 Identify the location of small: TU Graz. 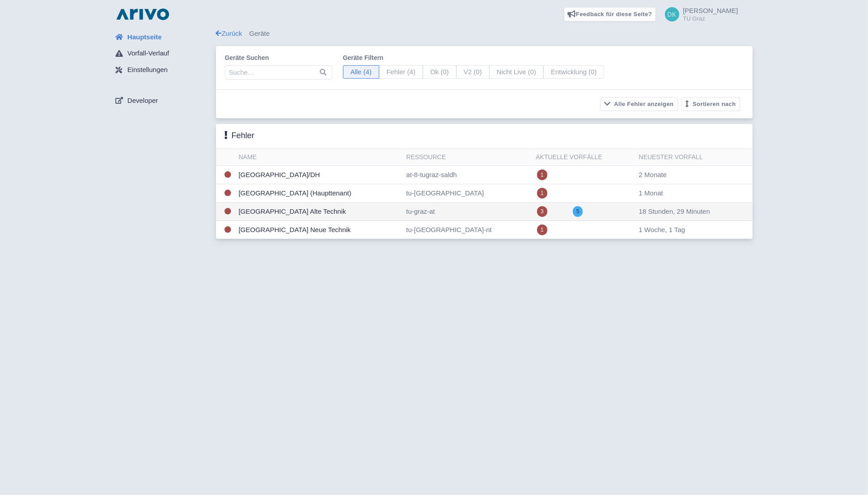
(710, 19).